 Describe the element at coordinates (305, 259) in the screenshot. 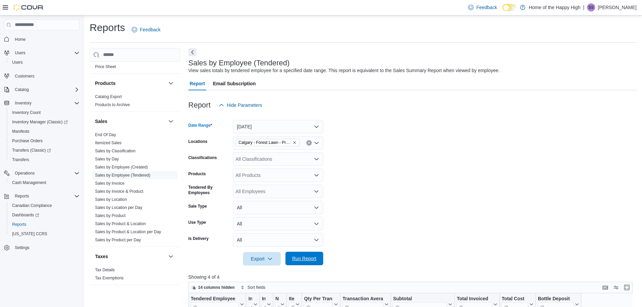

I see `button: Run Report` at that location.